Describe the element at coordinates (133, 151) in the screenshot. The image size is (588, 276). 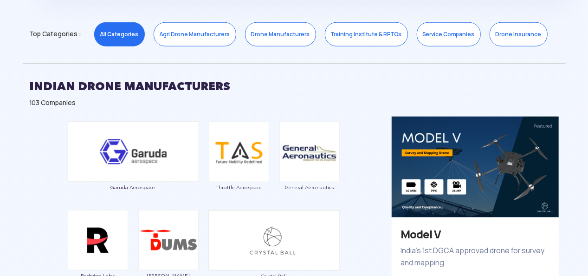
I see `img: ic_garuda_eco.png` at that location.